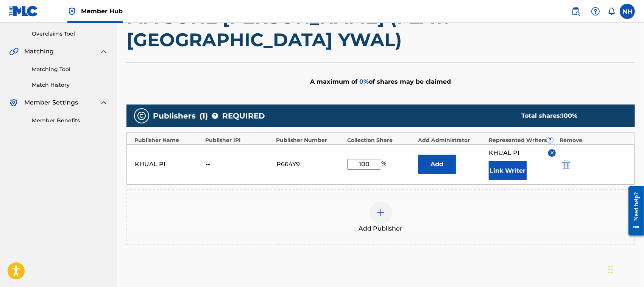  I want to click on div: User Menu, so click(627, 11).